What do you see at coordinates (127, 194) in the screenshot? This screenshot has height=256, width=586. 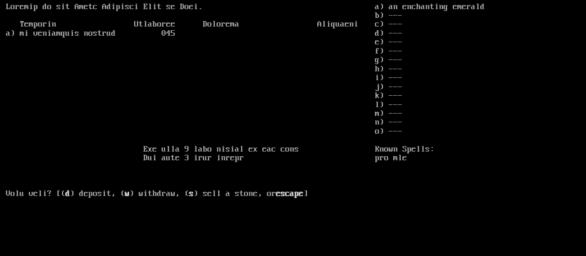 I see `b: w` at bounding box center [127, 194].